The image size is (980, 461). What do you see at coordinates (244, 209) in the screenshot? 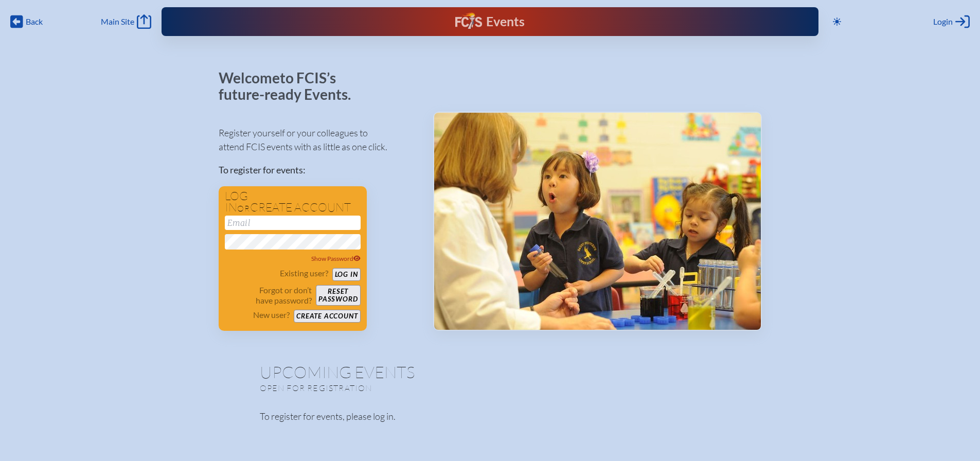
I see `span: or` at bounding box center [244, 209].